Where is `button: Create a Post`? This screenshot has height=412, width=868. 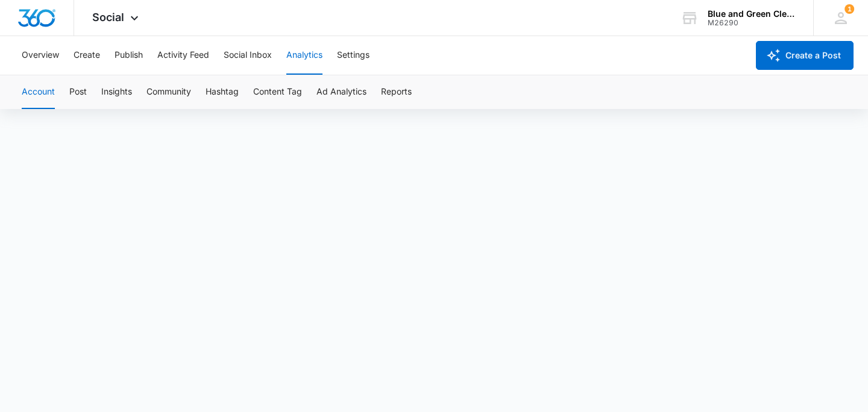
button: Create a Post is located at coordinates (804, 55).